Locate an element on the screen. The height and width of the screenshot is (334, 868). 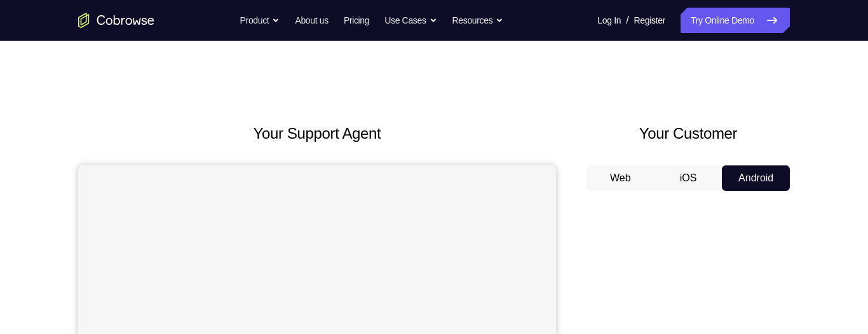
button: iOS is located at coordinates (689, 178).